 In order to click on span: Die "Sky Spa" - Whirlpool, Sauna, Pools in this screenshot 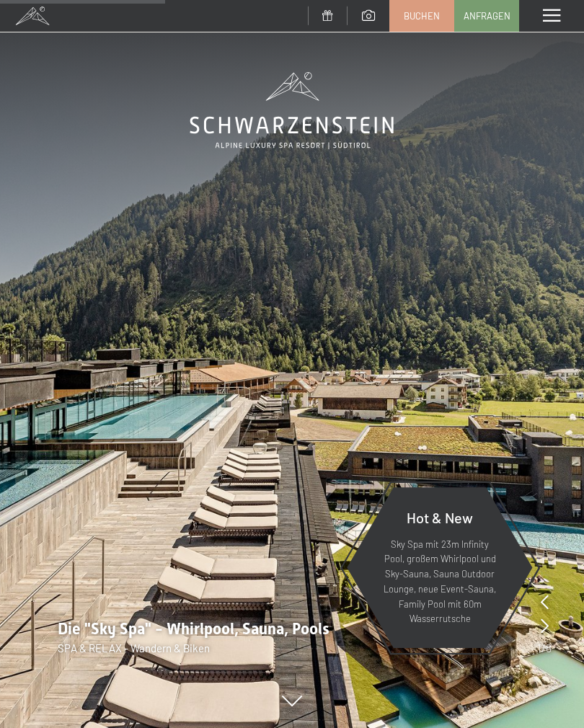, I will do `click(193, 628)`.